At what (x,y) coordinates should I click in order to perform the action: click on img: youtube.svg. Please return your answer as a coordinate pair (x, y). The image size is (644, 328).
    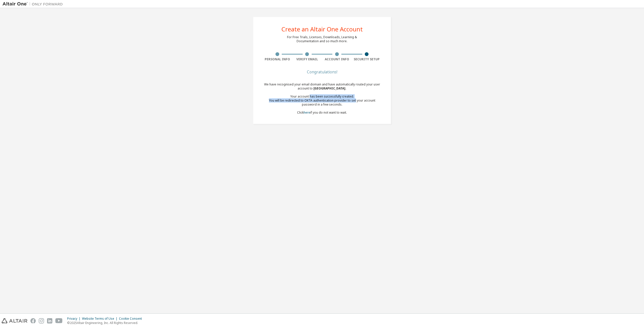
    Looking at the image, I should click on (59, 321).